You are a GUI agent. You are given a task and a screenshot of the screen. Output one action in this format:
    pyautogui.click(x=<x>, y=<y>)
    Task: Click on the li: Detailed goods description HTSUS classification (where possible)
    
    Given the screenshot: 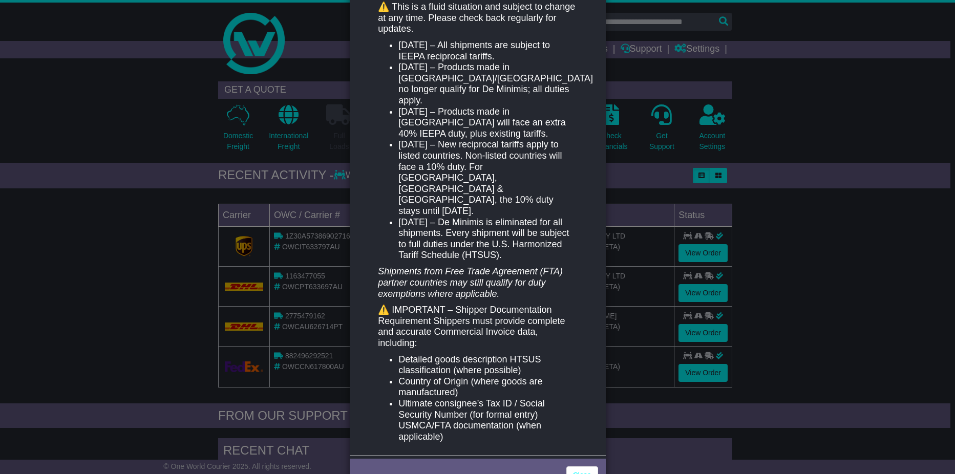 What is the action you would take?
    pyautogui.click(x=487, y=365)
    